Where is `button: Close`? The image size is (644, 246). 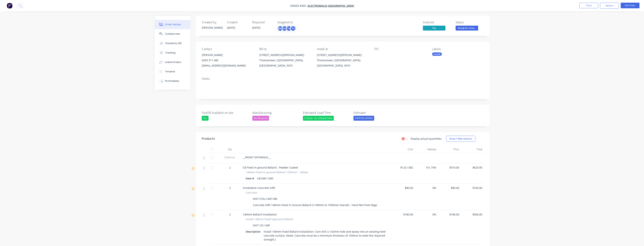
button: Close is located at coordinates (589, 5).